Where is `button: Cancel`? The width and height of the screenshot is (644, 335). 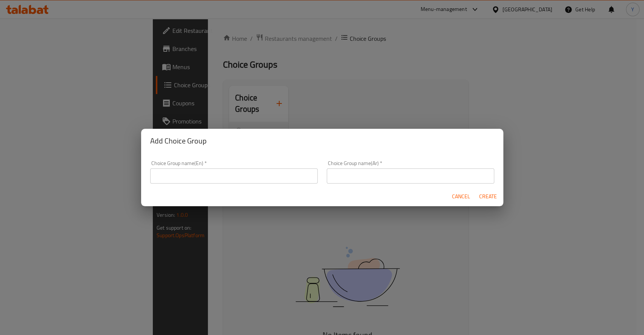
button: Cancel is located at coordinates (461, 196).